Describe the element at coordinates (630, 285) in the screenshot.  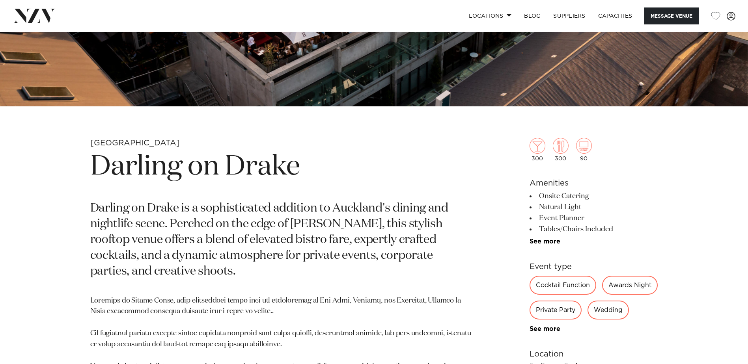
I see `div: Awards Night` at that location.